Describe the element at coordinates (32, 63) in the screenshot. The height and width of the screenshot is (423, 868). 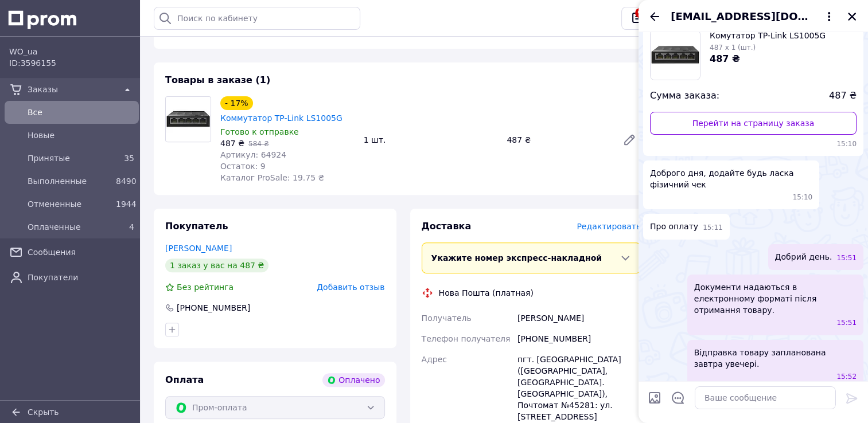
I see `span: ID: 3596155` at that location.